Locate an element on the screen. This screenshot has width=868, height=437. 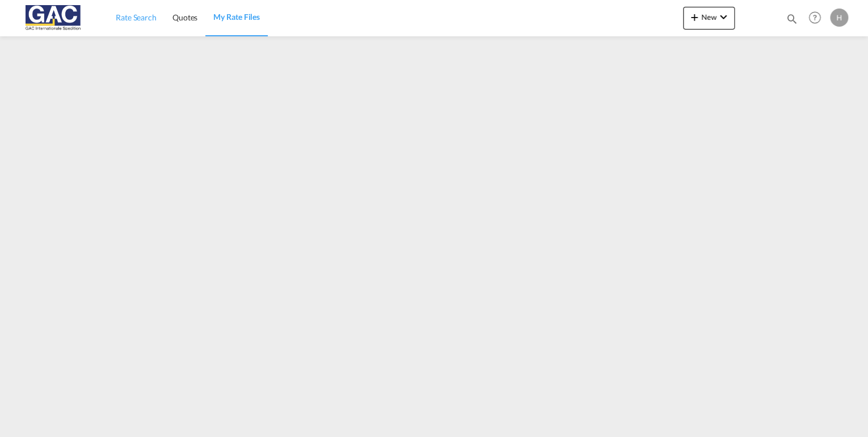
md-icon: icon-magnify is located at coordinates (792, 19).